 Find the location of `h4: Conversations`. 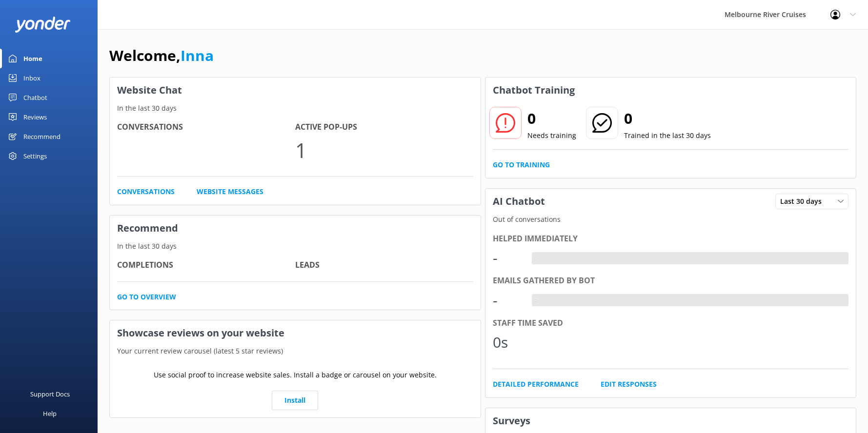

h4: Conversations is located at coordinates (206, 127).